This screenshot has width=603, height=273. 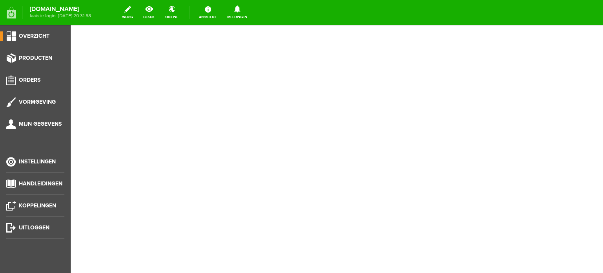 I want to click on span: Mijn gegevens, so click(x=40, y=124).